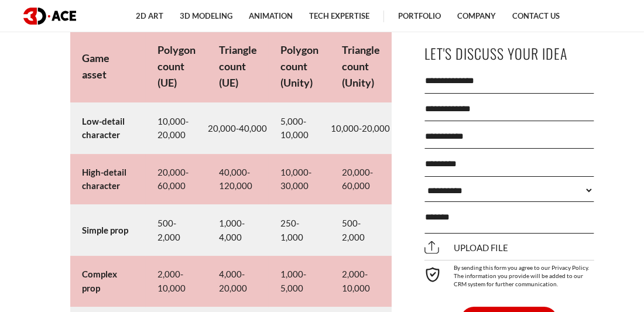 This screenshot has width=644, height=312. Describe the element at coordinates (361, 66) in the screenshot. I see `strong: Triangle count (Unity)` at that location.